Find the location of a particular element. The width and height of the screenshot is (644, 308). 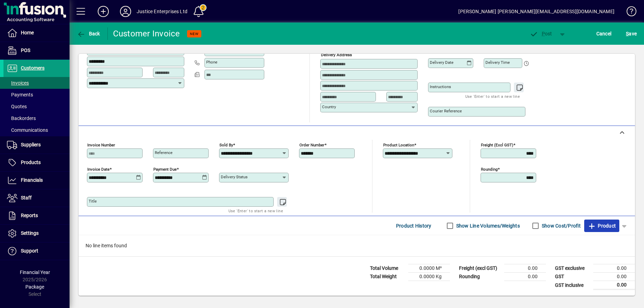

td: Rounding is located at coordinates (480, 277).